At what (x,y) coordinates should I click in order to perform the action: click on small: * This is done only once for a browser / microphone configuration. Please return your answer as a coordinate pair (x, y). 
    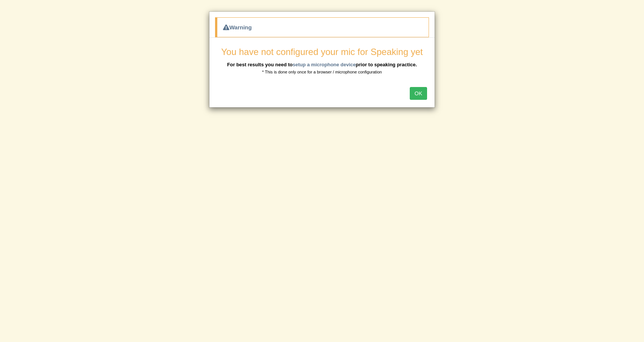
    Looking at the image, I should click on (322, 72).